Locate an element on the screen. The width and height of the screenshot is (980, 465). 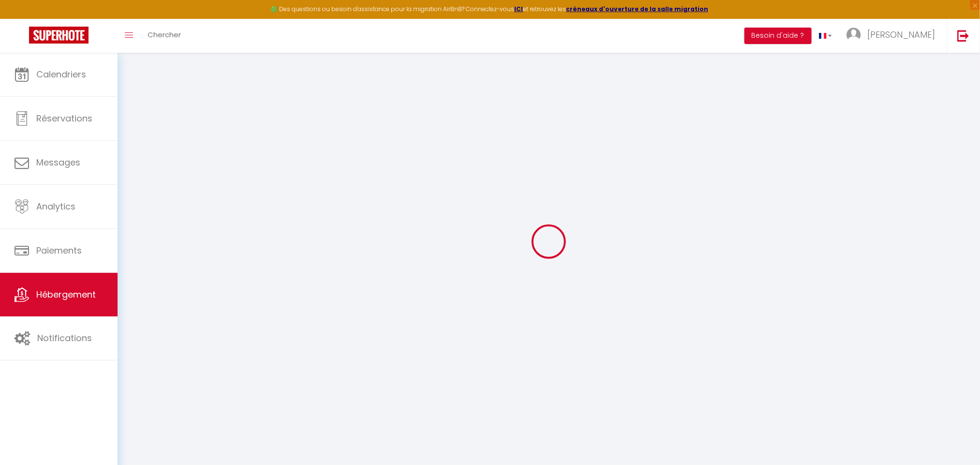
button: Besoin d'aide ? is located at coordinates (778, 35).